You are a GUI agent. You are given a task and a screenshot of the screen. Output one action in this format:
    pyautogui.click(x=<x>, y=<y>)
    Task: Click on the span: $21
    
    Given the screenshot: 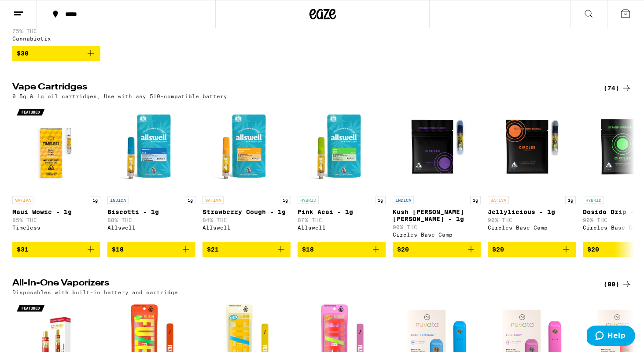 What is the action you would take?
    pyautogui.click(x=213, y=249)
    